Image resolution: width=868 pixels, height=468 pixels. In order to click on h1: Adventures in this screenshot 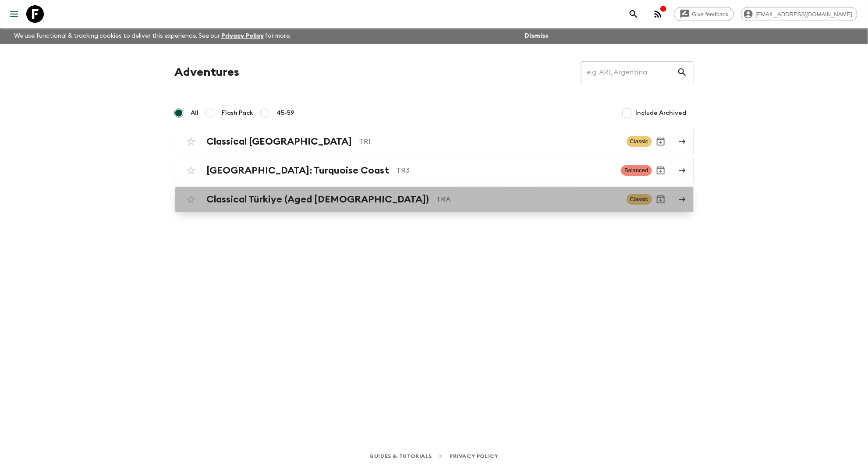, I will do `click(207, 72)`.